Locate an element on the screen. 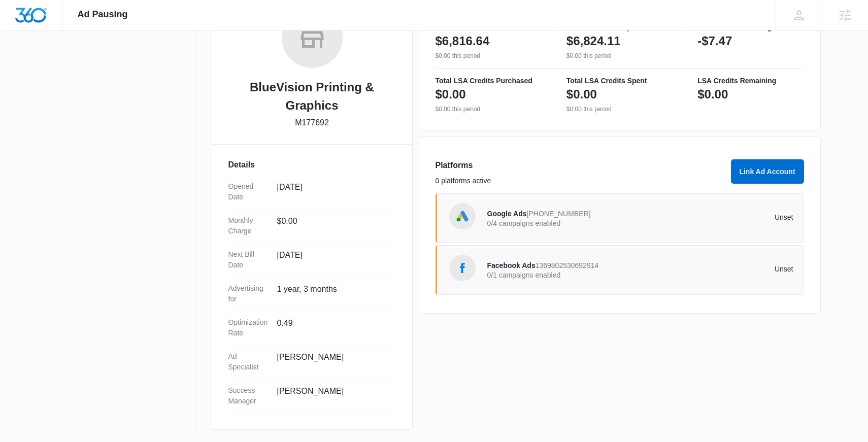 The height and width of the screenshot is (442, 868). dt: Opened Date is located at coordinates (248, 192).